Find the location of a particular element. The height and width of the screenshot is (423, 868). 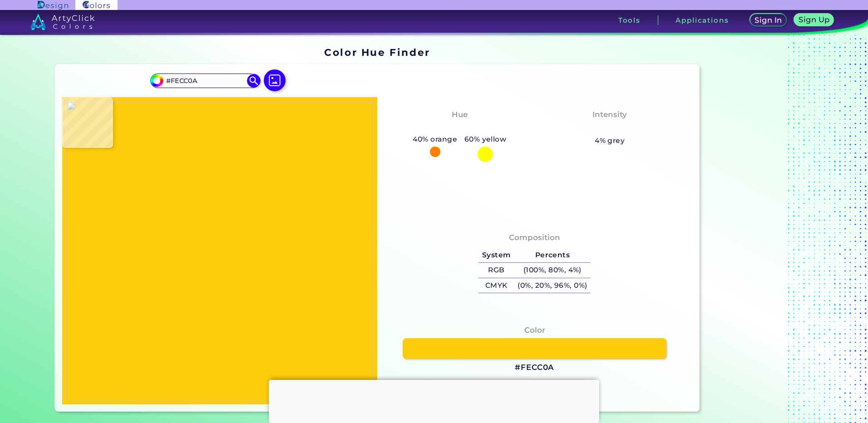

h5: 60% yellow is located at coordinates (485, 139).